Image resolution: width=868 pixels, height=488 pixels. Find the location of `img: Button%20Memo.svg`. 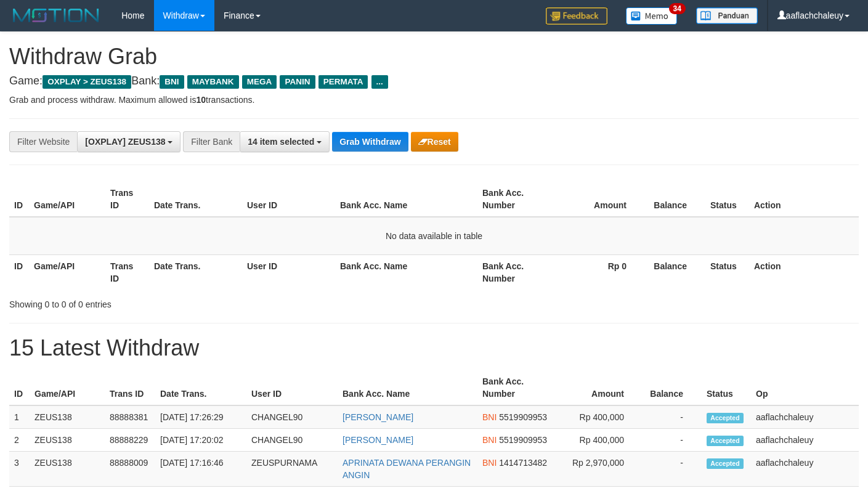

img: Button%20Memo.svg is located at coordinates (652, 16).